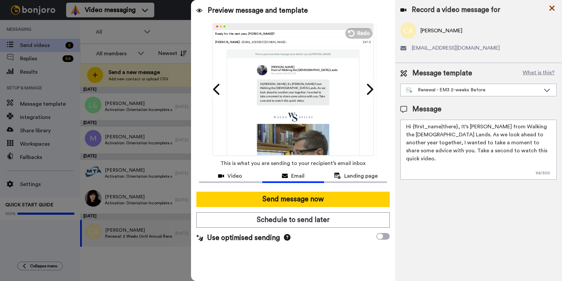 The height and width of the screenshot is (281, 562). I want to click on span: Video, so click(235, 176).